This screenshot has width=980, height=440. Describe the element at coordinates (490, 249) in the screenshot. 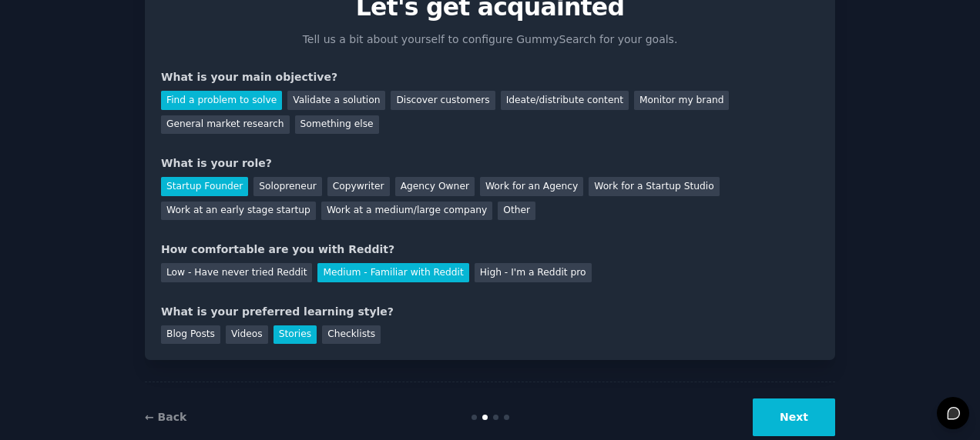

I see `div: How comfortable are you with Reddit?` at that location.